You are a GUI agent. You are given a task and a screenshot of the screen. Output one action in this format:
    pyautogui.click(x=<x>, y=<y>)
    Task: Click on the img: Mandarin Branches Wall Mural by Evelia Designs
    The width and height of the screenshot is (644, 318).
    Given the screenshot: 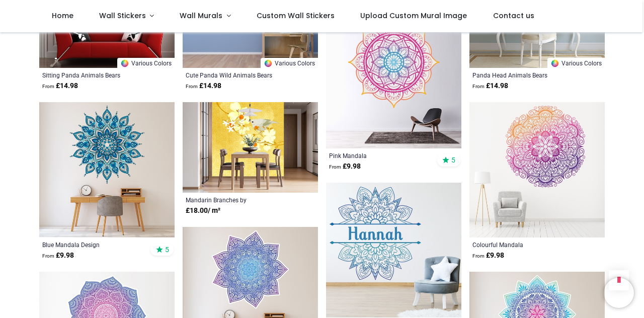 What is the action you would take?
    pyautogui.click(x=250, y=147)
    